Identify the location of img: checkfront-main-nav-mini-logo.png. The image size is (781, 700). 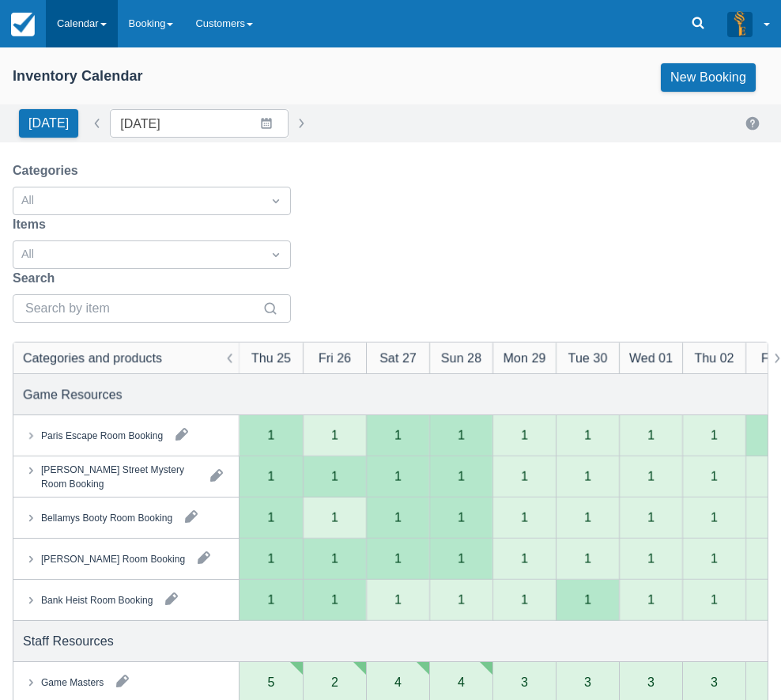
(23, 25).